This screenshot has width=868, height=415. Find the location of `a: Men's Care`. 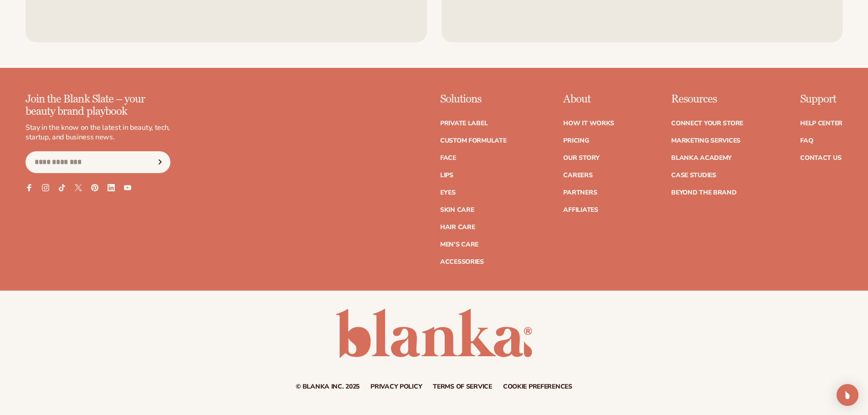

a: Men's Care is located at coordinates (459, 245).